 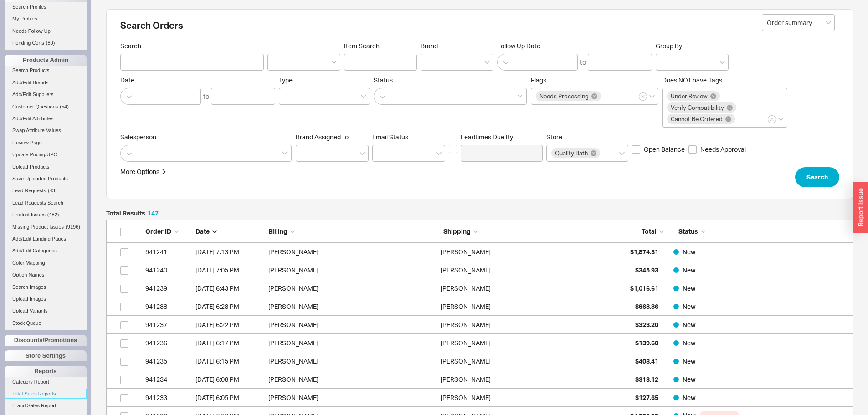 I want to click on a: Lead Requests Search, so click(x=45, y=203).